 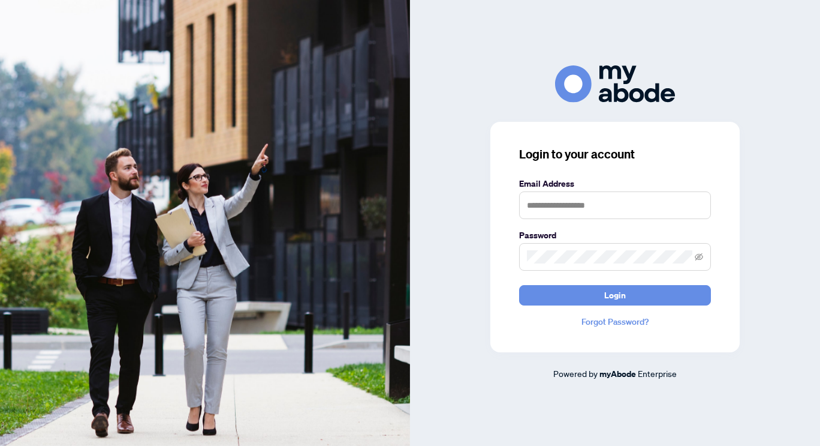 What do you see at coordinates (699, 257) in the screenshot?
I see `span: eye-invisible` at bounding box center [699, 257].